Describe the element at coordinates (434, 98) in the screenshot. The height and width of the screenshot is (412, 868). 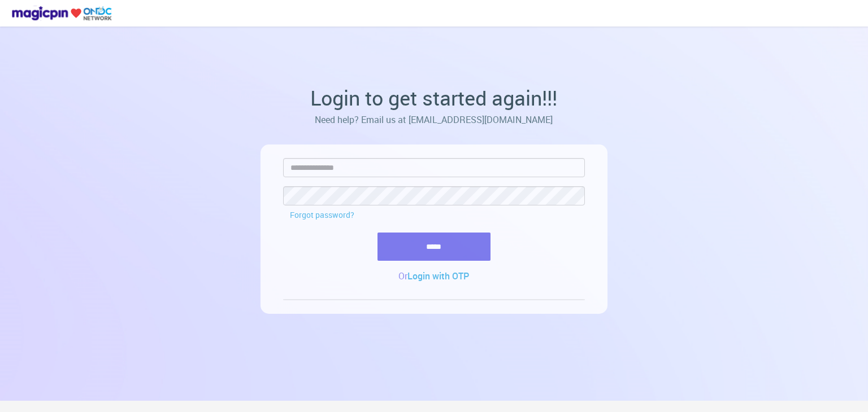
I see `h1: Login to get started again!!!` at that location.